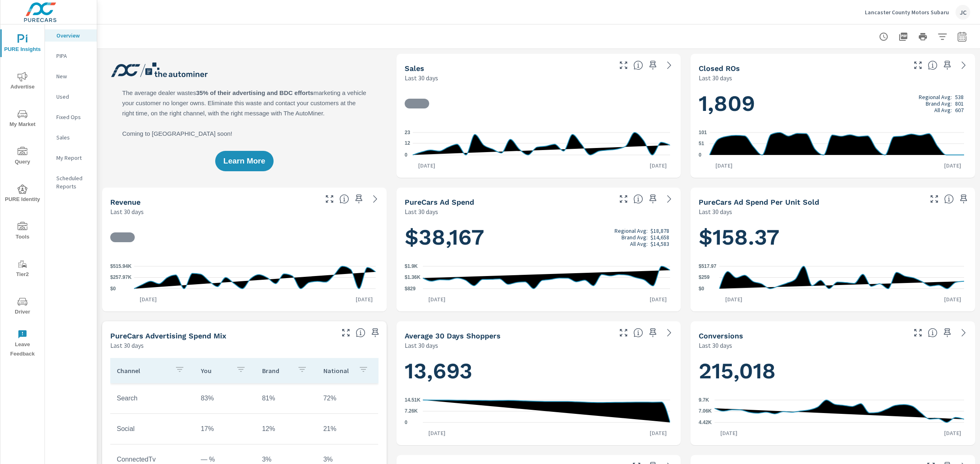 The height and width of the screenshot is (464, 980). What do you see at coordinates (411, 266) in the screenshot?
I see `text: $1.9K` at bounding box center [411, 266].